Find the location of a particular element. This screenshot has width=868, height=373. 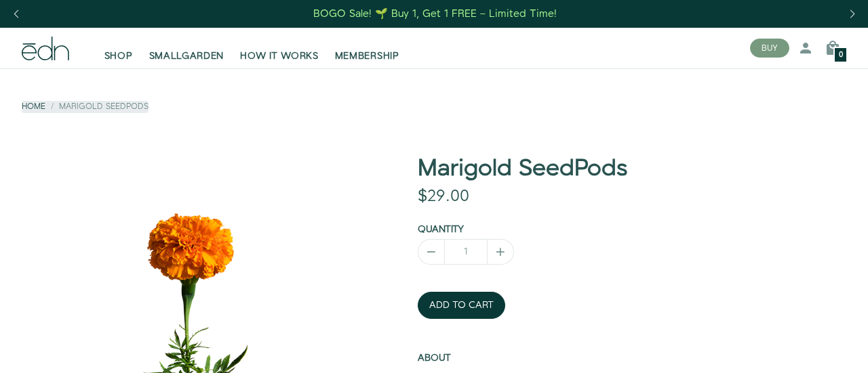

span: SMALLGARDEN is located at coordinates (187, 56).